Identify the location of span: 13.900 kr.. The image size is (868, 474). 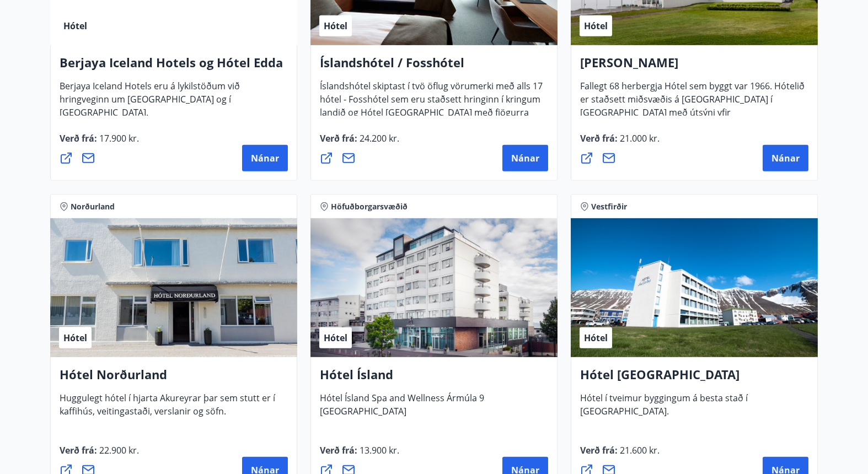
(378, 451).